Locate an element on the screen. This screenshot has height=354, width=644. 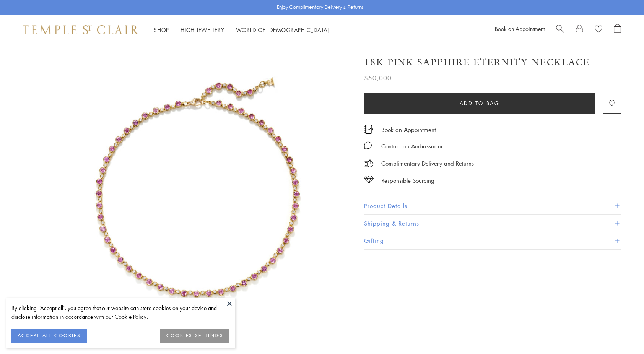
button: Product Details is located at coordinates (492, 206).